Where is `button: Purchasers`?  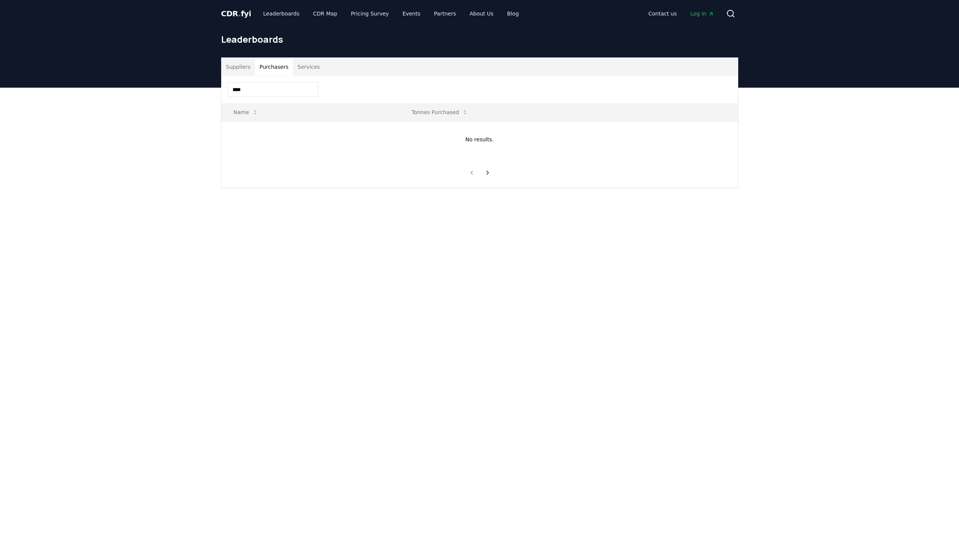 button: Purchasers is located at coordinates (273, 67).